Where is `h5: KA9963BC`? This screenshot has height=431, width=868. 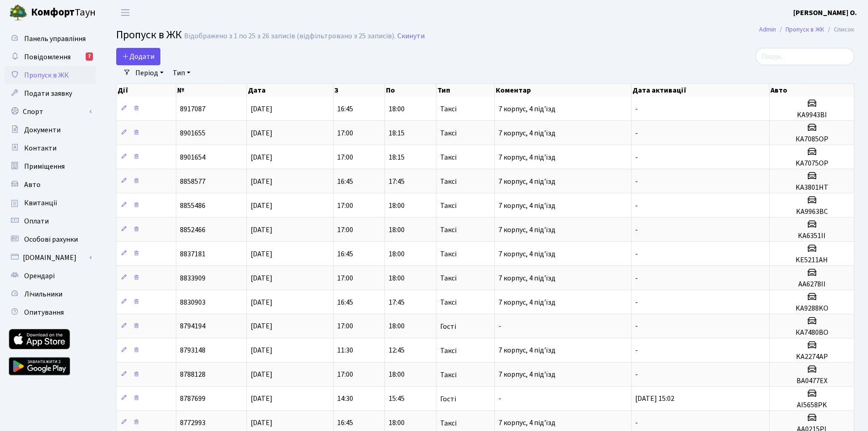 h5: KA9963BC is located at coordinates (812, 212).